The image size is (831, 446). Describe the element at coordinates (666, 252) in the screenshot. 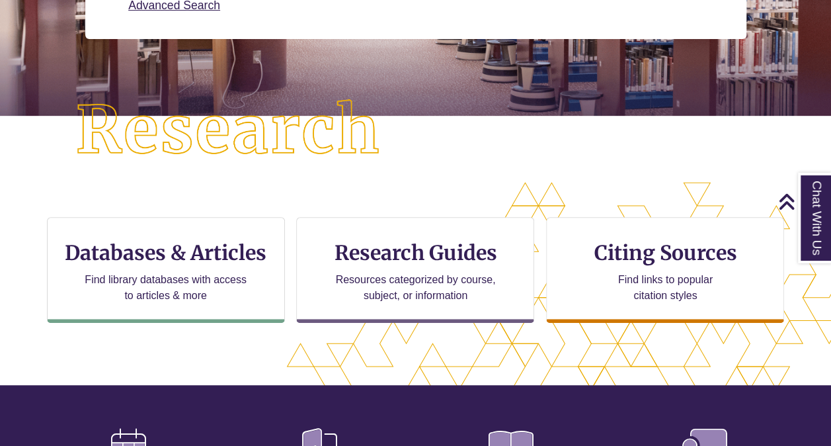

I see `h3: Citing Sources` at that location.